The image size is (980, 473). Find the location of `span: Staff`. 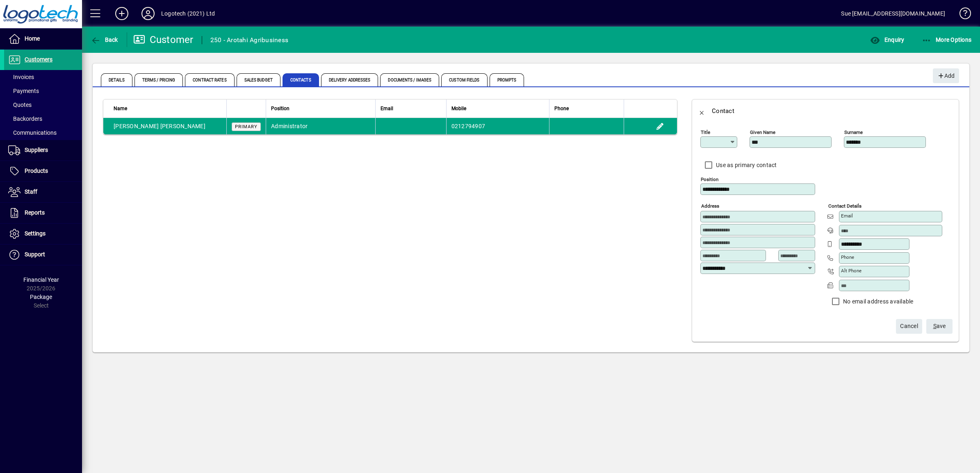

span: Staff is located at coordinates (31, 192).